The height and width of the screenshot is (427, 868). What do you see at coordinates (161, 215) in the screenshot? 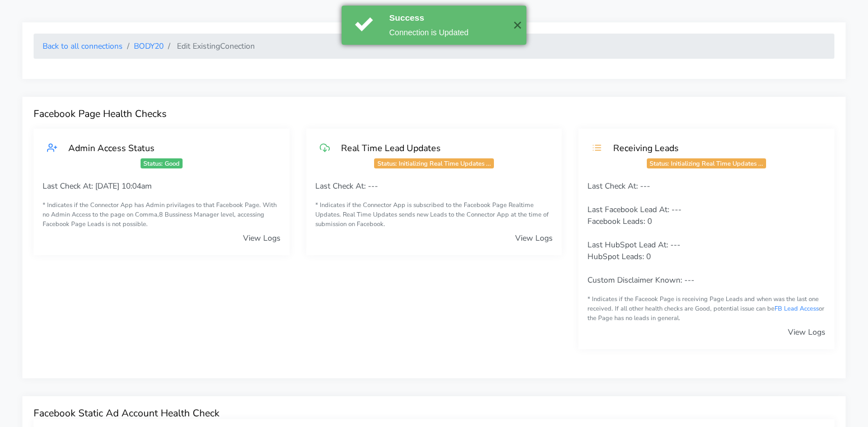
I see `small: * Indicates if the Connector App has Admin privilages to that Facebook Page. With no Admin Access...` at bounding box center [161, 215].